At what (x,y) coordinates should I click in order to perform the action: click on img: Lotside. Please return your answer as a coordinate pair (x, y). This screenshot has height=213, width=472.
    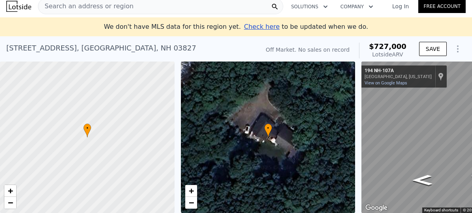
    Looking at the image, I should click on (19, 6).